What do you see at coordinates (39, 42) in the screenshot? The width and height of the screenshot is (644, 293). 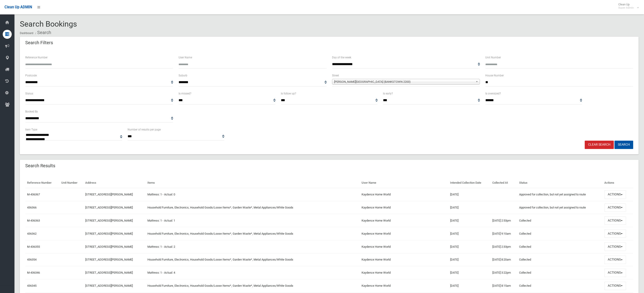 I see `header: Search Filters` at bounding box center [39, 42].